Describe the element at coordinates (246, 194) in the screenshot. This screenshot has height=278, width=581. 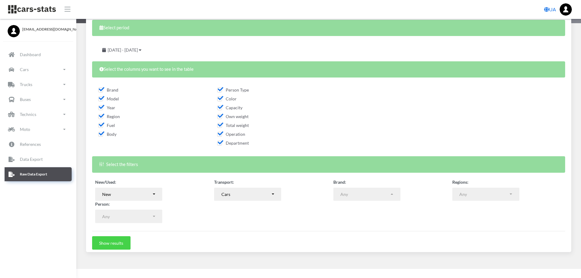
I see `div: Cars` at that location.